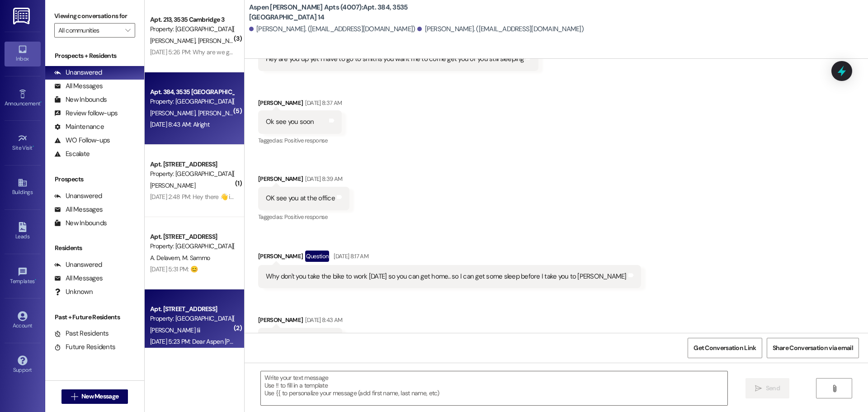 The image size is (868, 412). I want to click on span: M. Sammo, so click(196, 258).